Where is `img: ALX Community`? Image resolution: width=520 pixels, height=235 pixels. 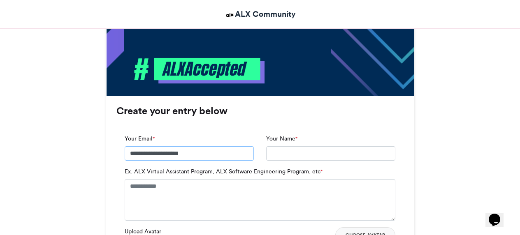
img: ALX Community is located at coordinates (229, 15).